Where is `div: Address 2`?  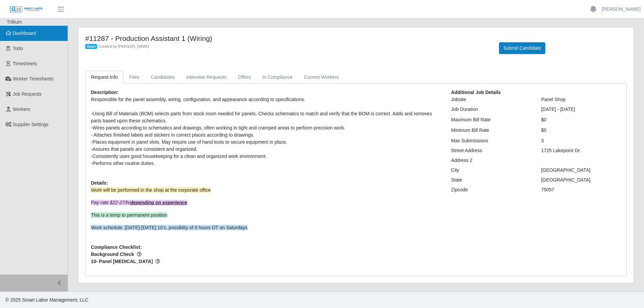
div: Address 2 is located at coordinates (491, 160).